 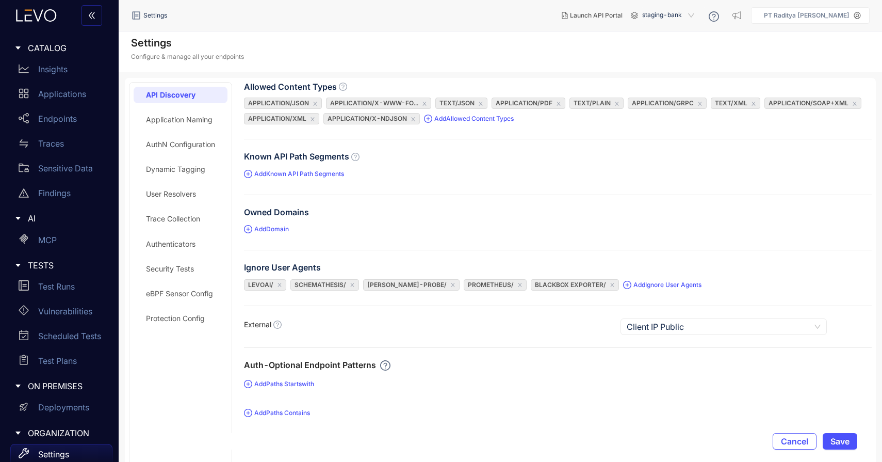 What do you see at coordinates (61, 288) in the screenshot?
I see `a: Test Runs` at bounding box center [61, 288].